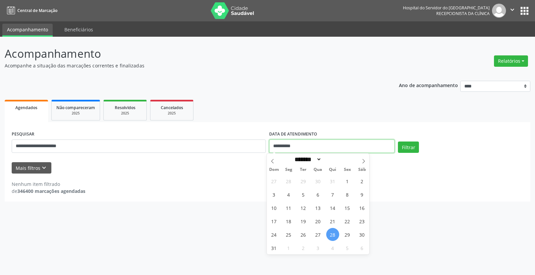 The height and width of the screenshot is (275, 535). I want to click on a: Central de Marcação, so click(31, 10).